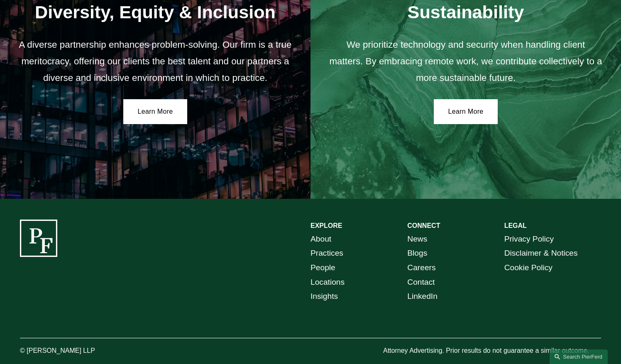  Describe the element at coordinates (326, 226) in the screenshot. I see `strong: EXPLORE` at that location.